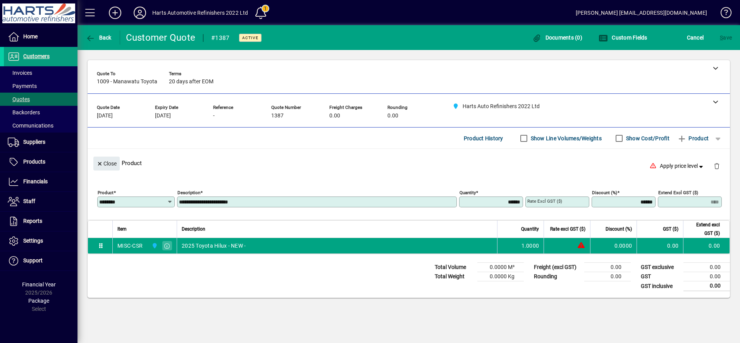 The image size is (740, 343). Describe the element at coordinates (557, 38) in the screenshot. I see `span: Documents (0)` at that location.